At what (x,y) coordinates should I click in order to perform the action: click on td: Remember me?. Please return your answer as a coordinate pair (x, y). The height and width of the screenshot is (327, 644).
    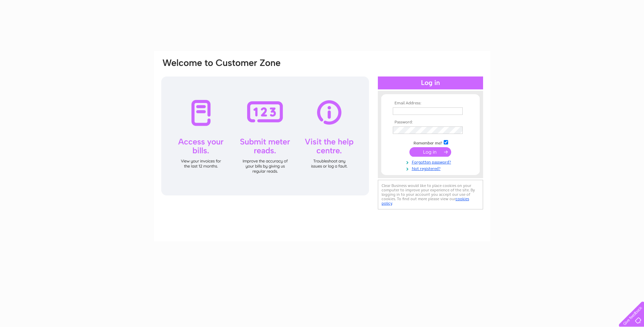
    Looking at the image, I should click on (430, 142).